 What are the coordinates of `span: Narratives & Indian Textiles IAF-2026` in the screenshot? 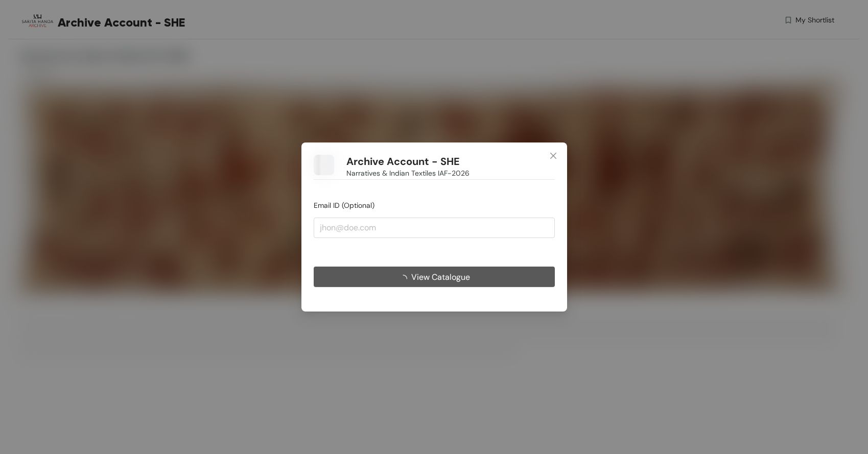 It's located at (408, 173).